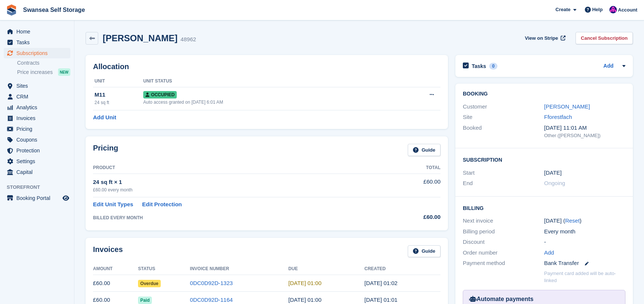 The width and height of the screenshot is (644, 304). I want to click on span: Occupied, so click(160, 95).